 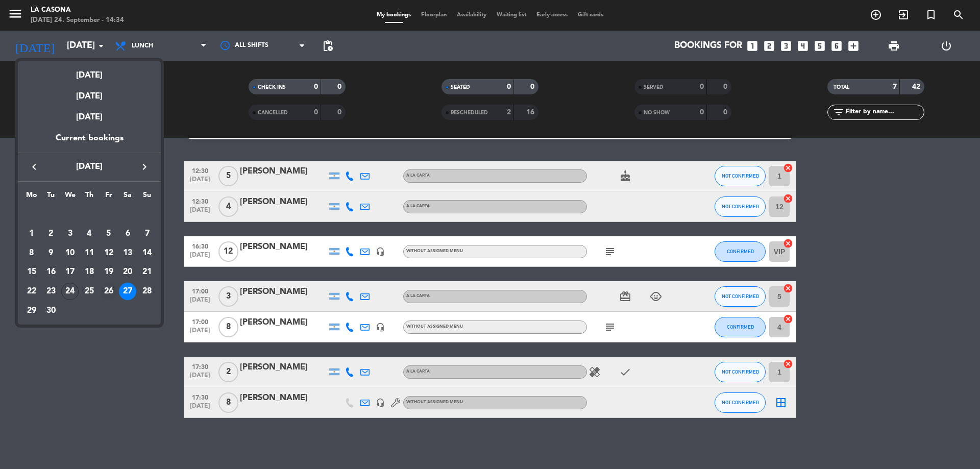 What do you see at coordinates (51, 292) in the screenshot?
I see `div: 23` at bounding box center [51, 292].